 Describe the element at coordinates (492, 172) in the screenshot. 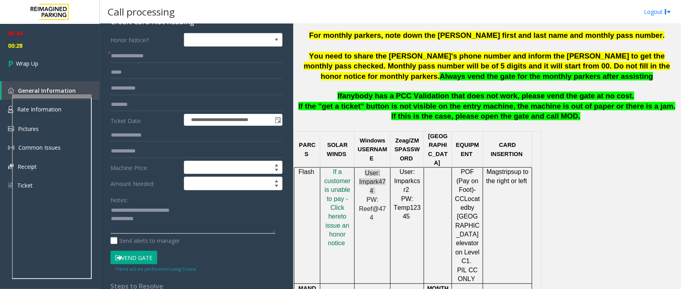

I see `span: Mag` at that location.